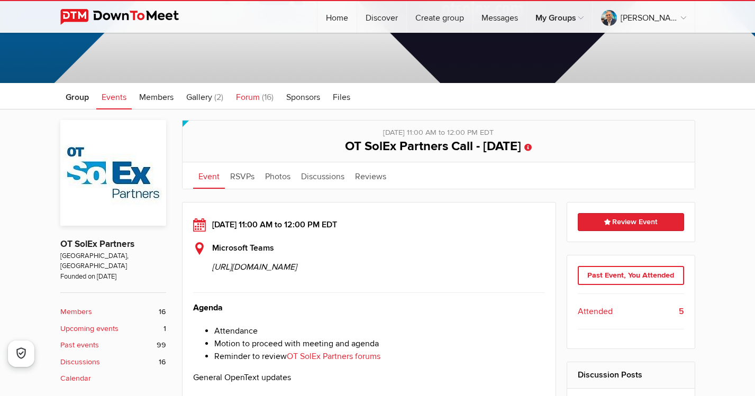 This screenshot has height=396, width=755. I want to click on li: Motion to proceed with meeting and agenda, so click(380, 344).